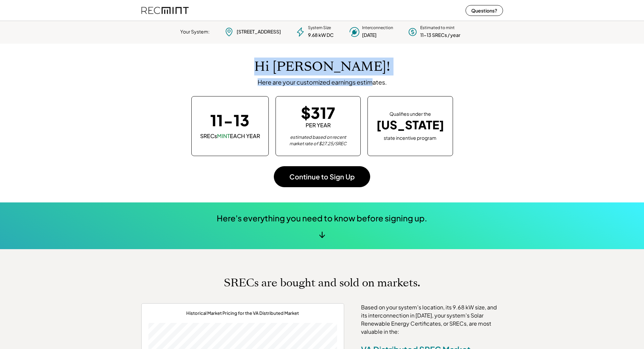  I want to click on div: Historical Market Pricing for the VA Distributed Market, so click(242, 313).